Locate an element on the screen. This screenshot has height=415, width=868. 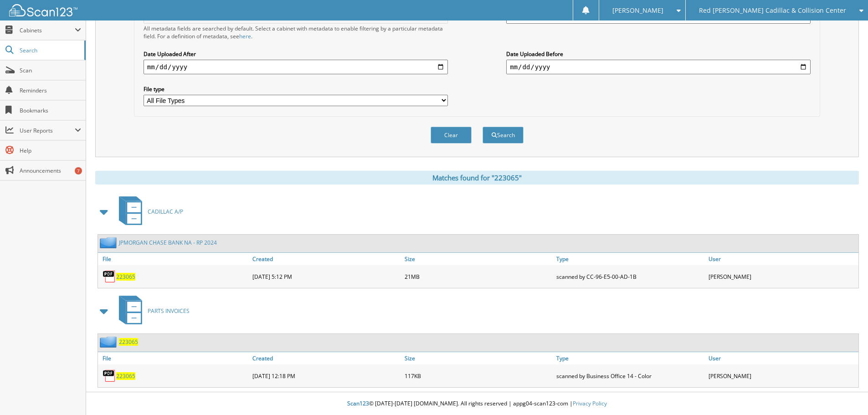
img: scan123-logo-white.svg is located at coordinates (43, 10).